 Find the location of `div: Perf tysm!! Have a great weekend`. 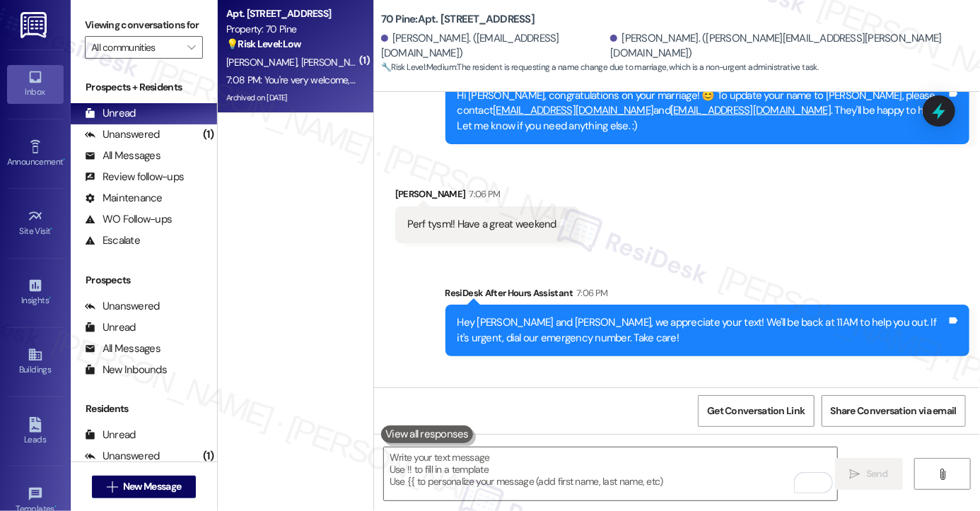

div: Perf tysm!! Have a great weekend is located at coordinates (481, 224).